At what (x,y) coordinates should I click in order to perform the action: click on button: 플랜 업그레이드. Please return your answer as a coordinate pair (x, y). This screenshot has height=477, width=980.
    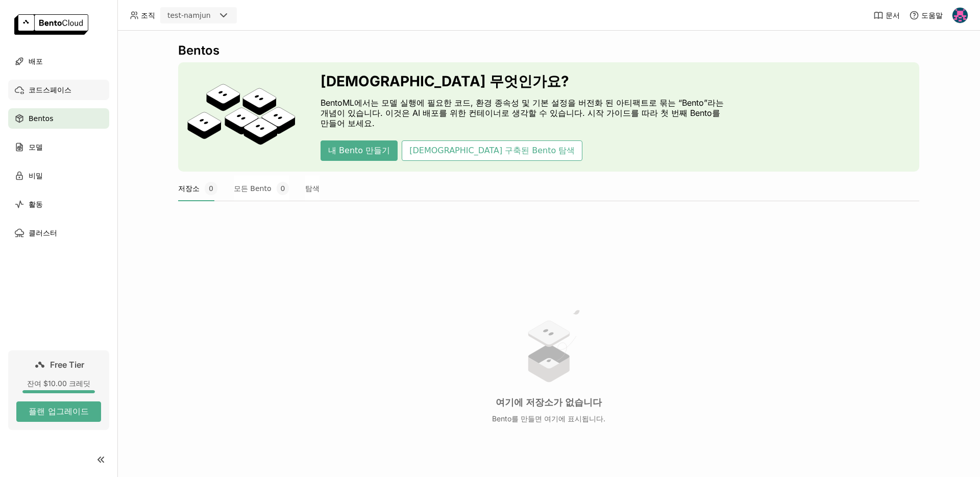
    Looking at the image, I should click on (59, 411).